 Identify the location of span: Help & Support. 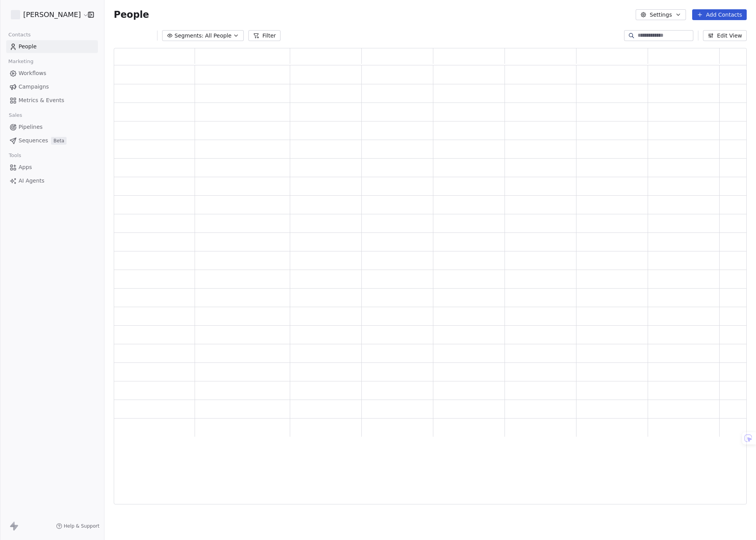
(81, 527).